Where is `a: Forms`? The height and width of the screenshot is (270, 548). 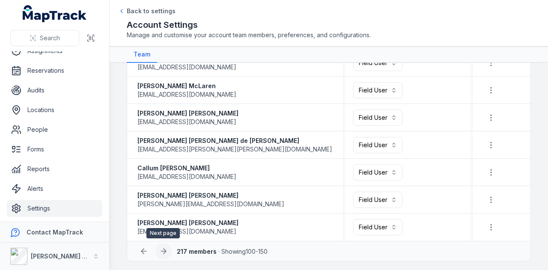
a: Forms is located at coordinates (54, 149).